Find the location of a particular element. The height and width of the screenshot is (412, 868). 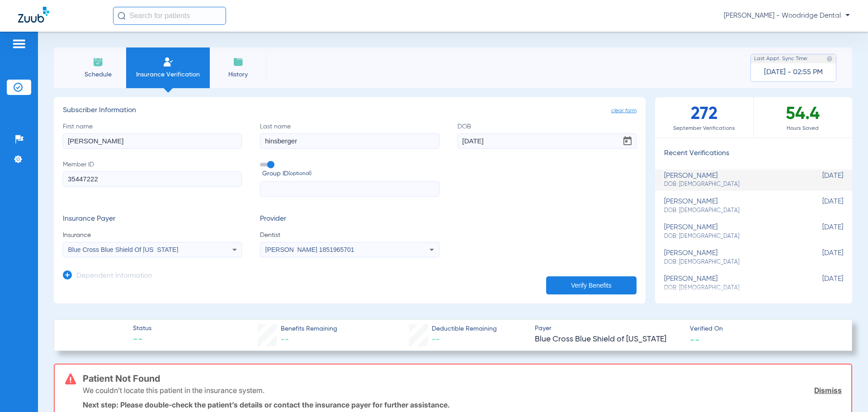

span: Status is located at coordinates (142, 329).